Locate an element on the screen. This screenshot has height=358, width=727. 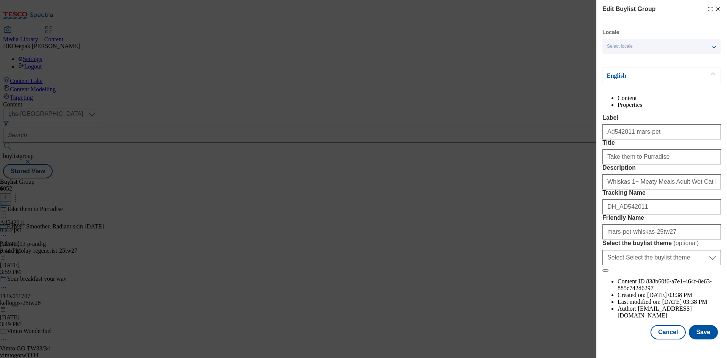
li: Created on: is located at coordinates (669, 295).